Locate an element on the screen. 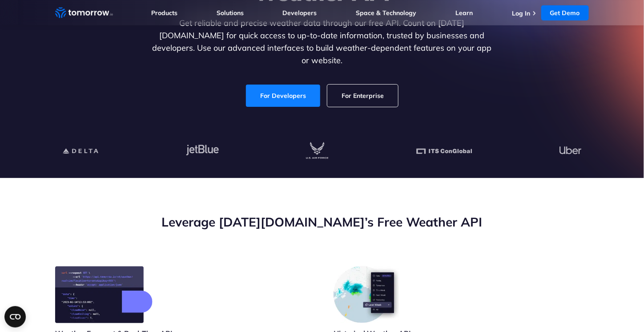 The width and height of the screenshot is (644, 332). a: Products is located at coordinates (164, 13).